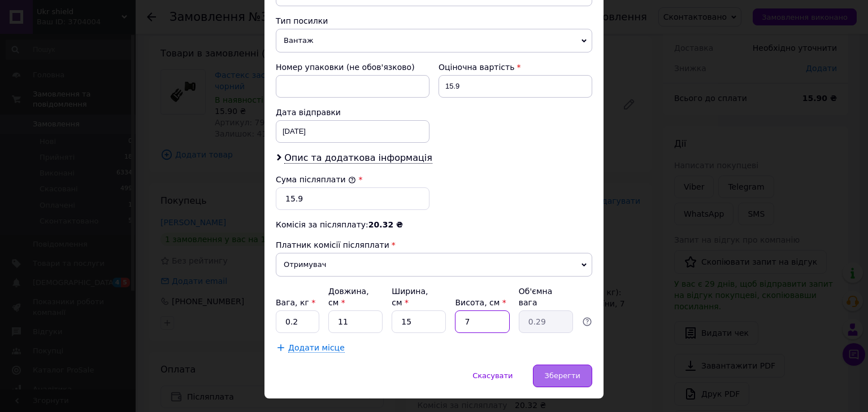  What do you see at coordinates (492, 375) in the screenshot?
I see `span: Скасувати` at bounding box center [492, 375].